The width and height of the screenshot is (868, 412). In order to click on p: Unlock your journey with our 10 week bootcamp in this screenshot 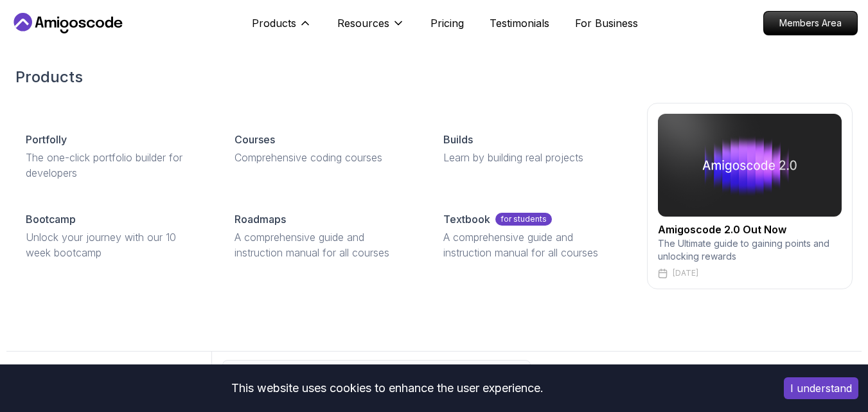, I will do `click(115, 245)`.